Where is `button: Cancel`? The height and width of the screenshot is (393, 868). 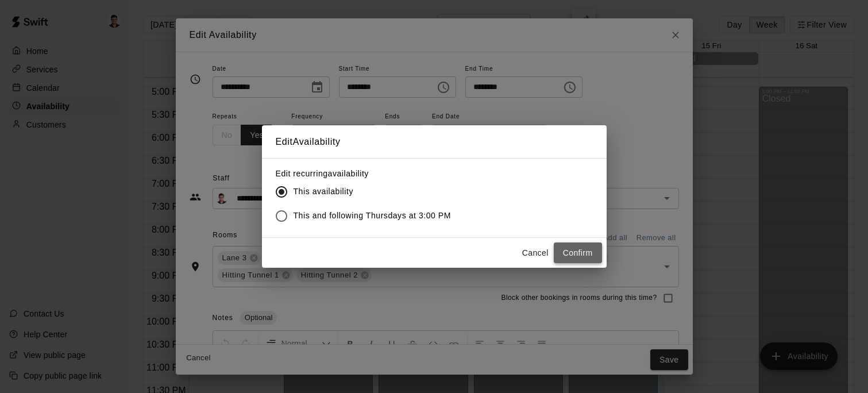 button: Cancel is located at coordinates (535, 253).